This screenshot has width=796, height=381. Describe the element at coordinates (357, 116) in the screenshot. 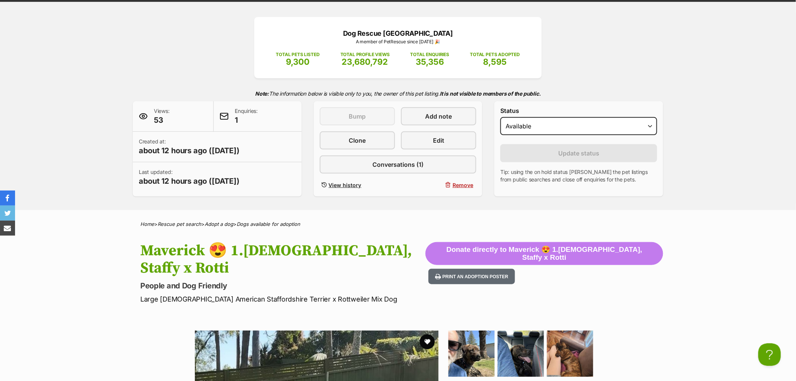

I see `button: Bump` at that location.